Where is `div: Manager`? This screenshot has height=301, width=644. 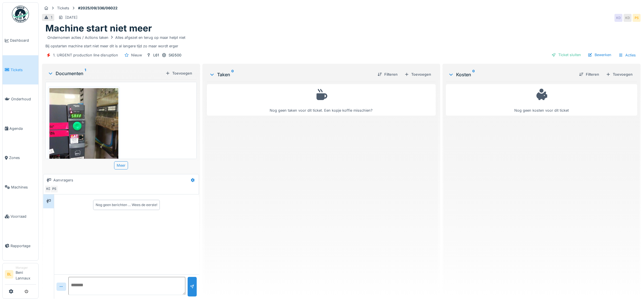
div: Manager is located at coordinates (26, 268).